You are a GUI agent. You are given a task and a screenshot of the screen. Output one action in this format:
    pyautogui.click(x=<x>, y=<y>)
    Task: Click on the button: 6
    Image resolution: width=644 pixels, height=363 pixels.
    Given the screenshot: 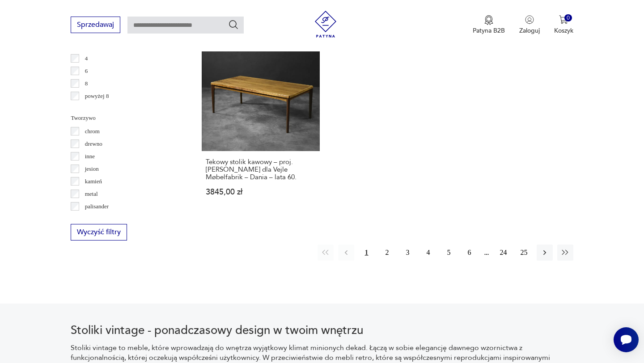 What is the action you would take?
    pyautogui.click(x=470, y=253)
    